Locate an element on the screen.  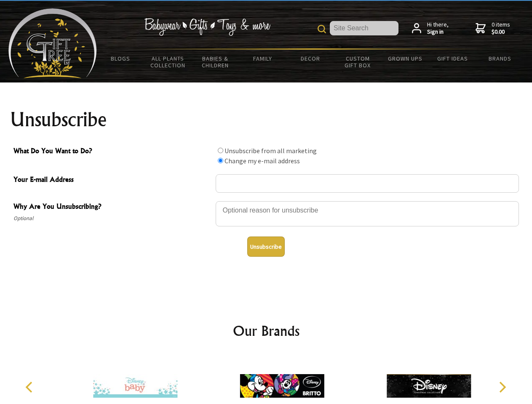
span: Hi there, is located at coordinates (438, 28).